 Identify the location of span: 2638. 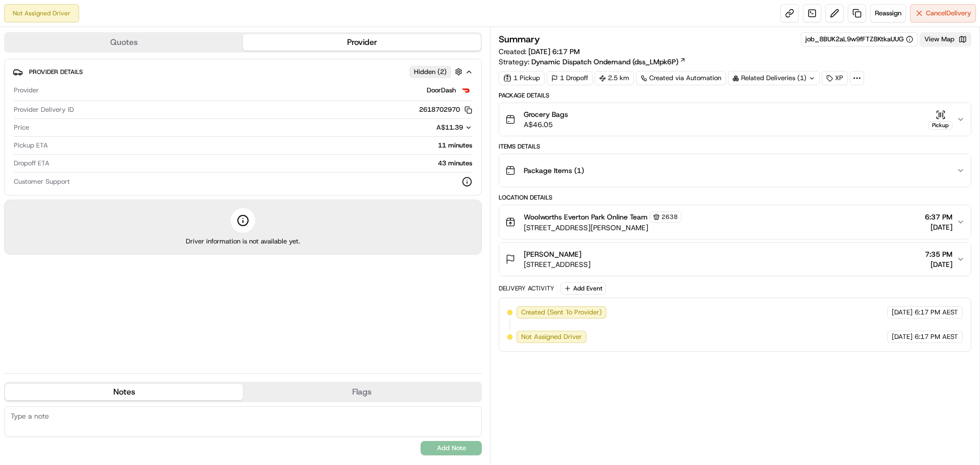
(669, 217).